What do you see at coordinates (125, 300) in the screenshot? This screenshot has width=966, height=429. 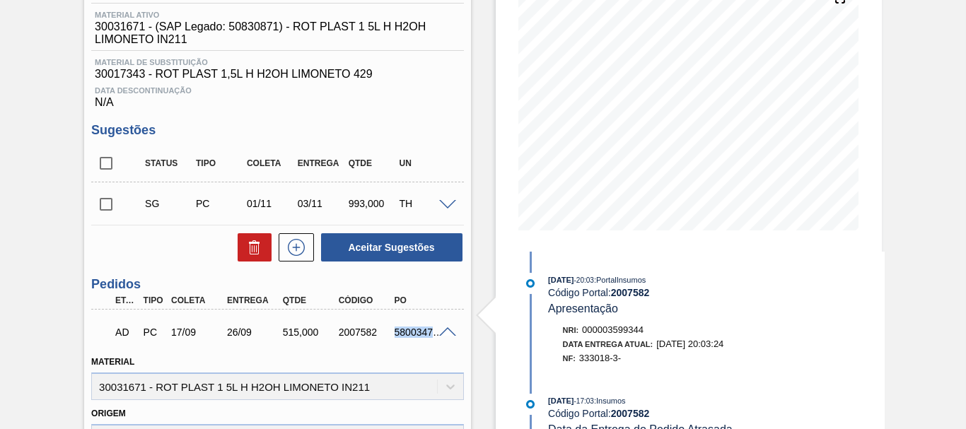 I see `div: Etapa` at bounding box center [125, 300].